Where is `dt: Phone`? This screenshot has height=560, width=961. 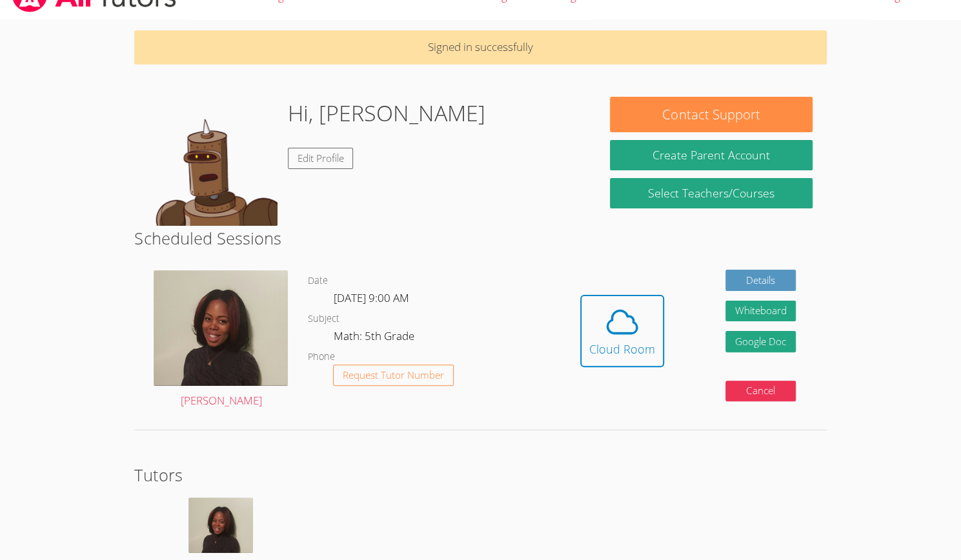
dt: Phone is located at coordinates (321, 357).